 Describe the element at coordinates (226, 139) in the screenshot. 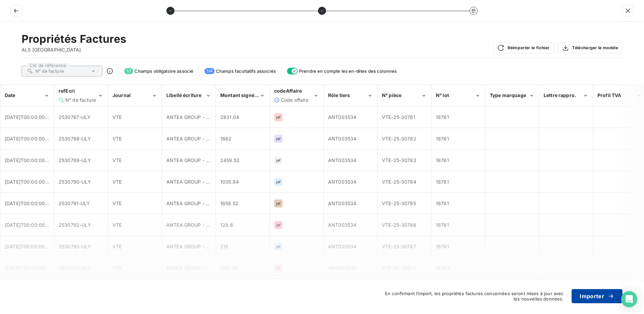

I see `span: 1662` at that location.